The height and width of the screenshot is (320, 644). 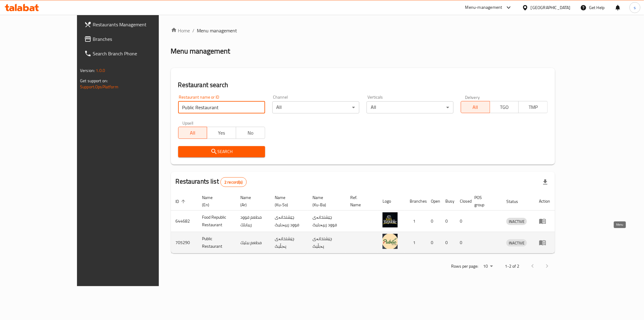 I want to click on img: Food Republic Restaurant, so click(x=390, y=220).